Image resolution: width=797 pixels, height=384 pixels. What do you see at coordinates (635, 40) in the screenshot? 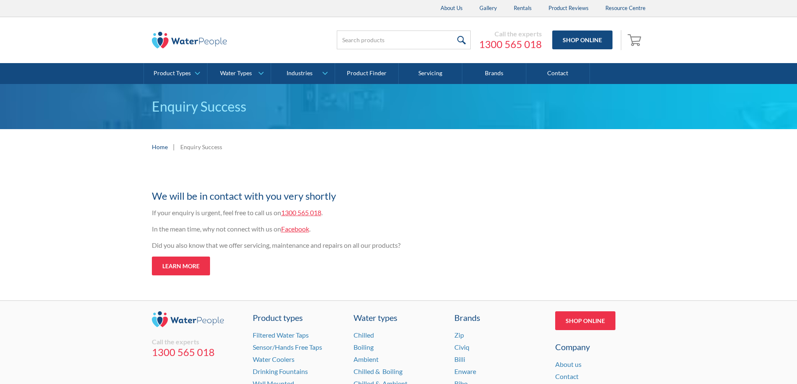
I see `img: shopping cart` at bounding box center [635, 40].